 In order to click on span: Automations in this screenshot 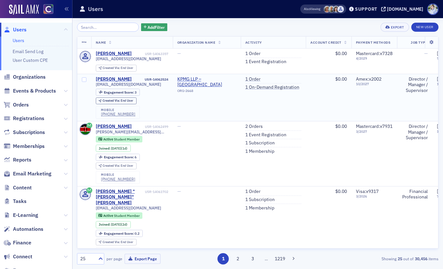, I will do `click(28, 229)`.